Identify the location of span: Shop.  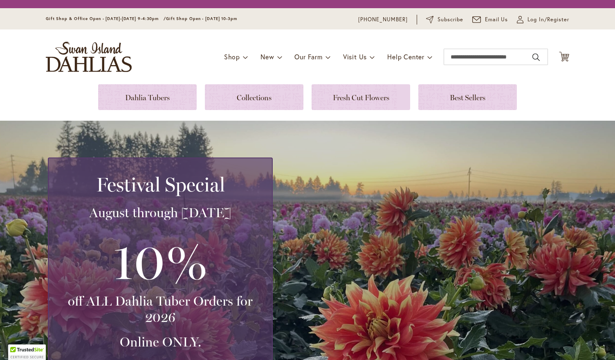
(232, 56).